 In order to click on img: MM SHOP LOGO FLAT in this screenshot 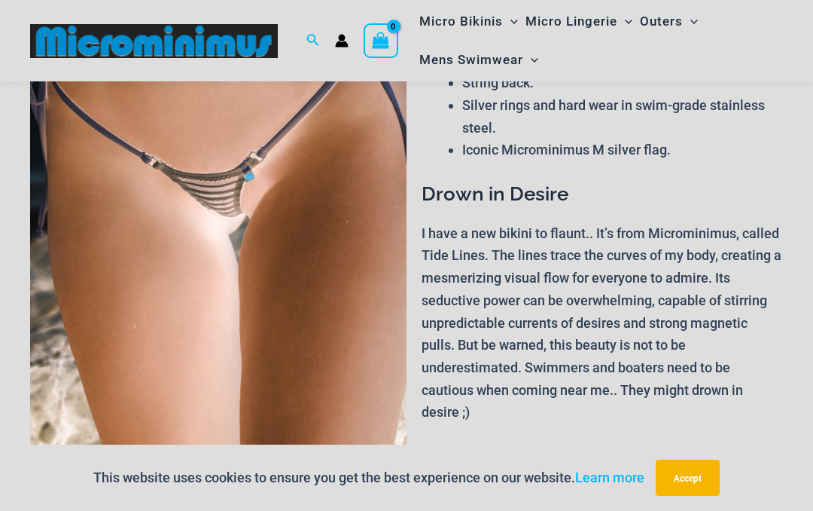, I will do `click(154, 41)`.